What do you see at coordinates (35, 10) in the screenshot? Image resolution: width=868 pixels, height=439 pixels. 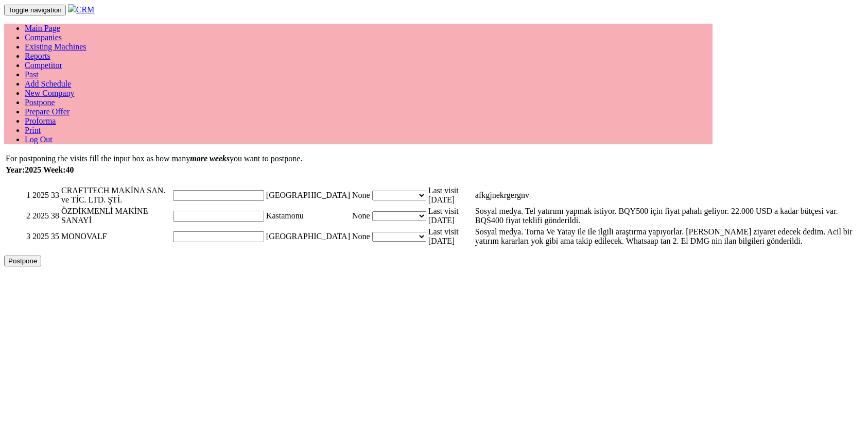 I see `button: Toggle navigation` at bounding box center [35, 10].